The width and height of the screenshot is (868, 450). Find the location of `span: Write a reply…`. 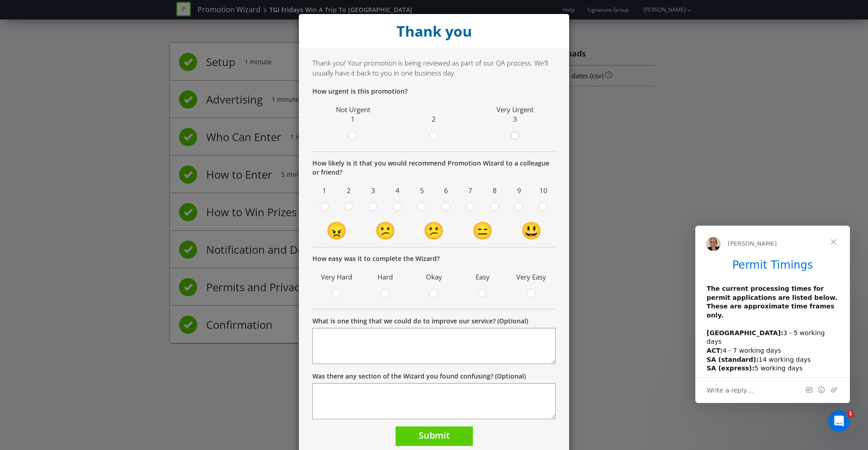

span: Write a reply… is located at coordinates (34, 164).